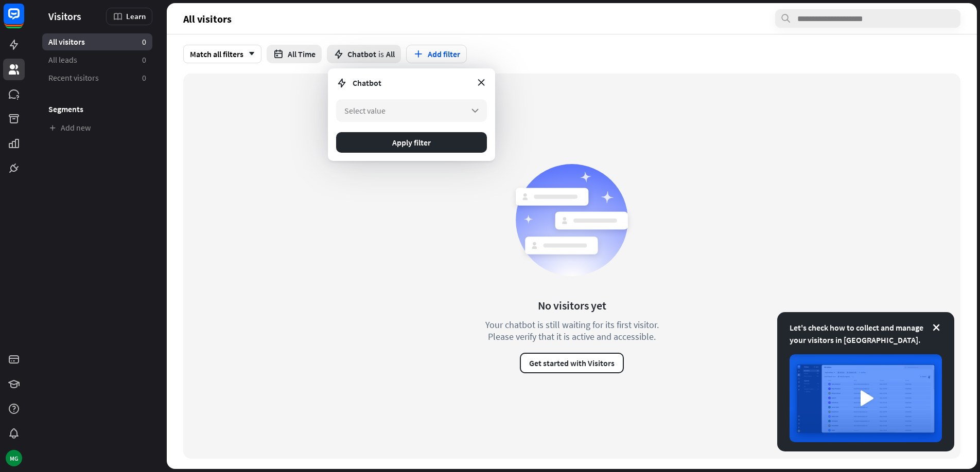 The image size is (980, 472). What do you see at coordinates (97, 78) in the screenshot?
I see `a: Recent visitors 0` at bounding box center [97, 78].